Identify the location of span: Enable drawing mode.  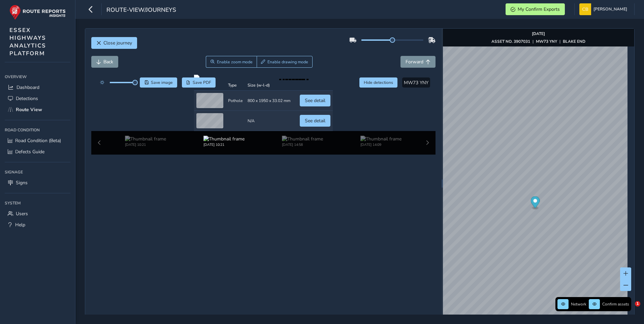
(288, 62).